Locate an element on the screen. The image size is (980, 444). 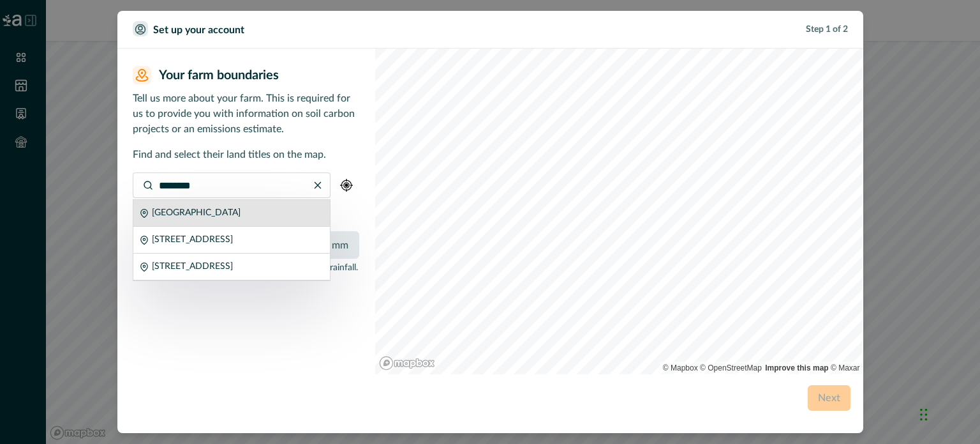
div: Chat Widget is located at coordinates (948, 413).